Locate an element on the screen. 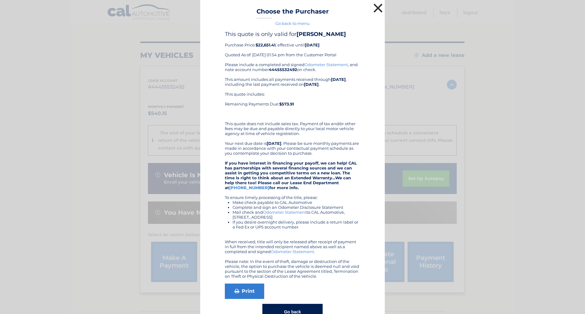 The image size is (585, 314). b: $573.91 is located at coordinates (287, 104).